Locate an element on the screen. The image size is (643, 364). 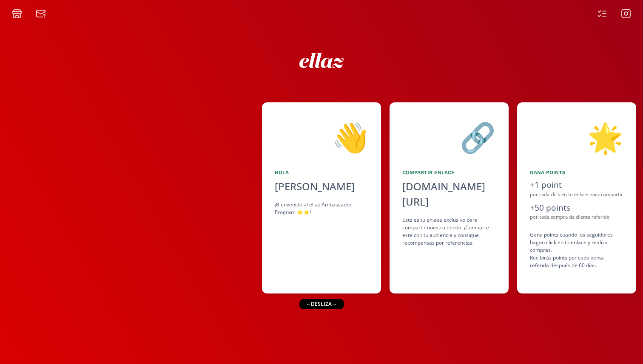
div: Gana points is located at coordinates (577, 173).